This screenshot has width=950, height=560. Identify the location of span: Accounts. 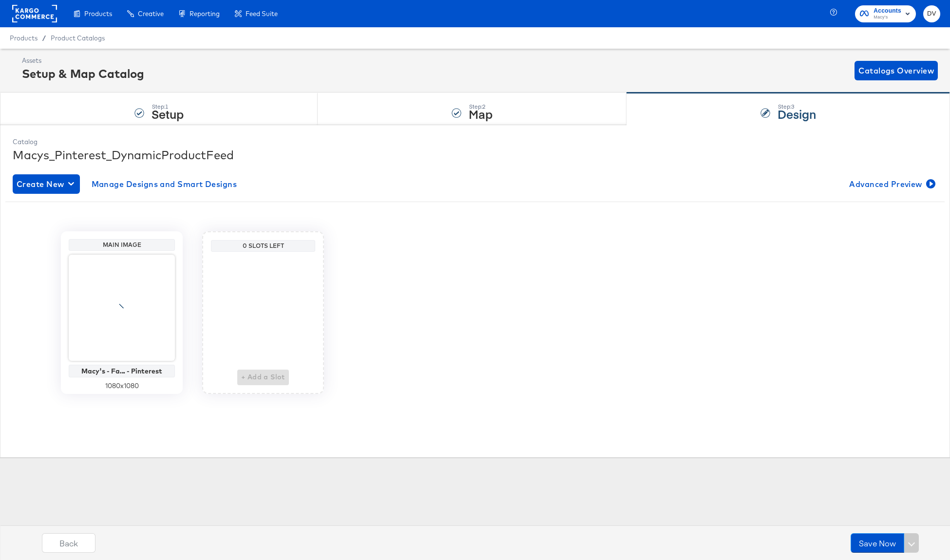
(887, 11).